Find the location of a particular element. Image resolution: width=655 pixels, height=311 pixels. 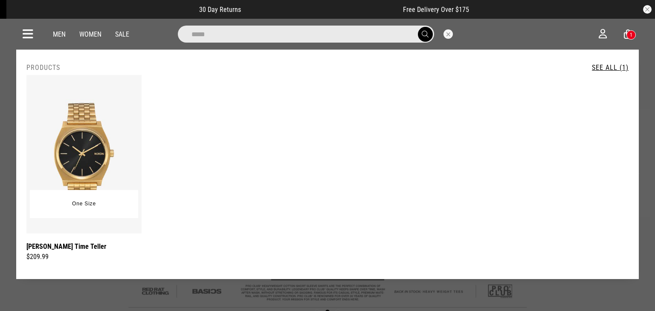

button: One Size is located at coordinates (84, 204).